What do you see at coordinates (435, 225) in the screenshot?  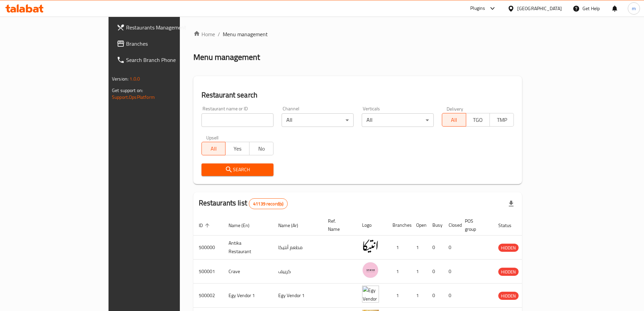 I see `th: Busy` at bounding box center [435, 225].